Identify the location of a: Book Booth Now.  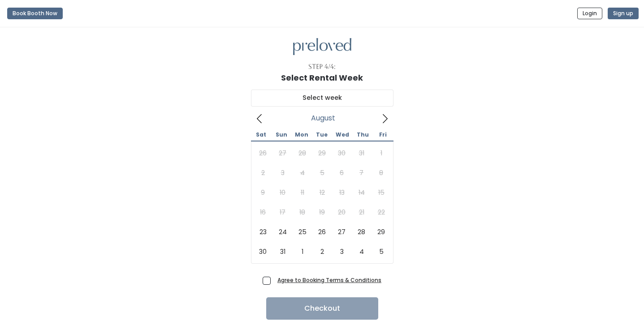
(35, 13).